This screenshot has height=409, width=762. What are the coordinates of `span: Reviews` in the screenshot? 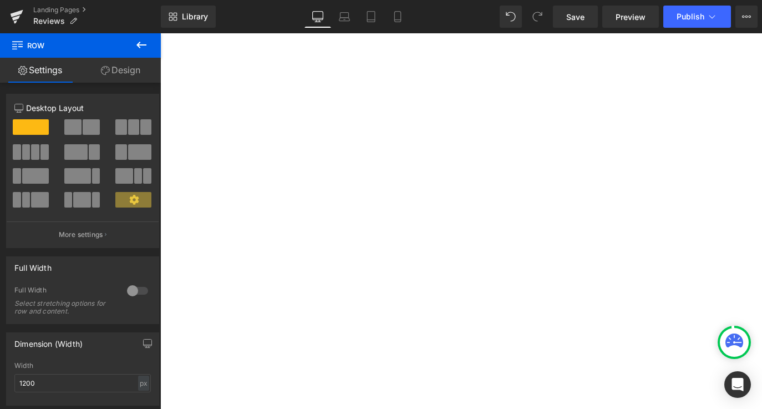 It's located at (49, 21).